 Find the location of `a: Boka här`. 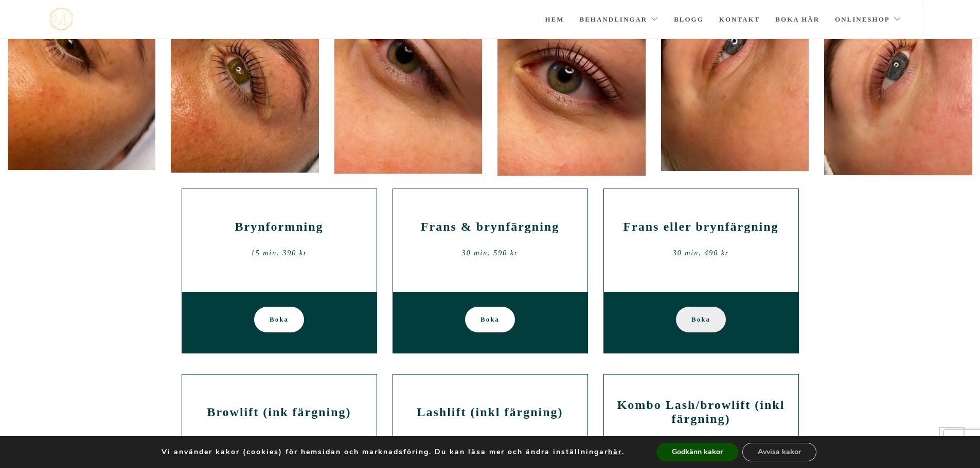

a: Boka här is located at coordinates (797, 20).